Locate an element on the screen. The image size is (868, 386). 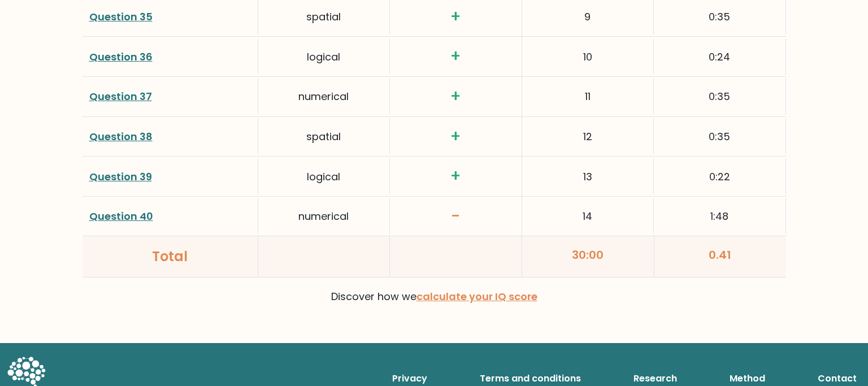
a: Question 36 is located at coordinates (121, 57).